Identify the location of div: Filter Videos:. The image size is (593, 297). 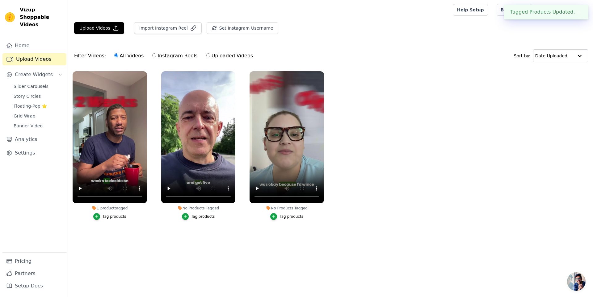
(165, 56).